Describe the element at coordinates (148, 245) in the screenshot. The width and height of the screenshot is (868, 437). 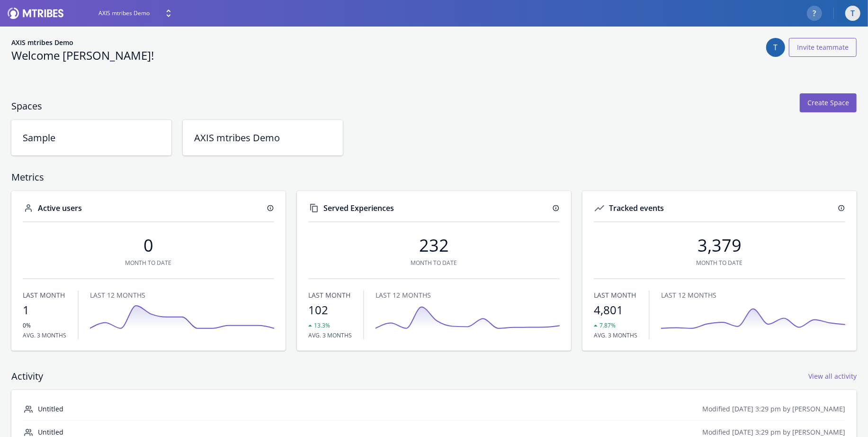
I see `p: 0` at that location.